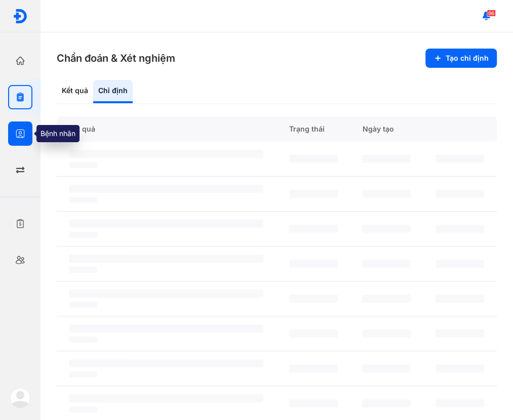 The height and width of the screenshot is (420, 513). I want to click on div: Trạng thái, so click(314, 129).